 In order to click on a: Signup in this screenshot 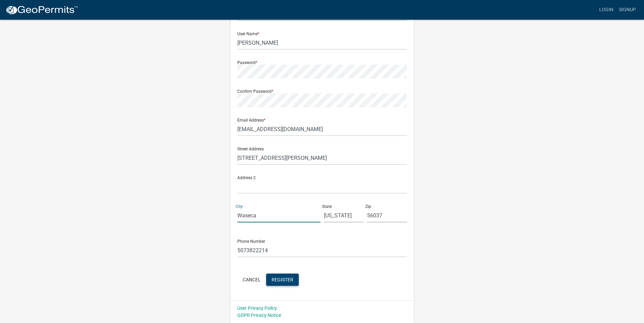, I will do `click(627, 10)`.